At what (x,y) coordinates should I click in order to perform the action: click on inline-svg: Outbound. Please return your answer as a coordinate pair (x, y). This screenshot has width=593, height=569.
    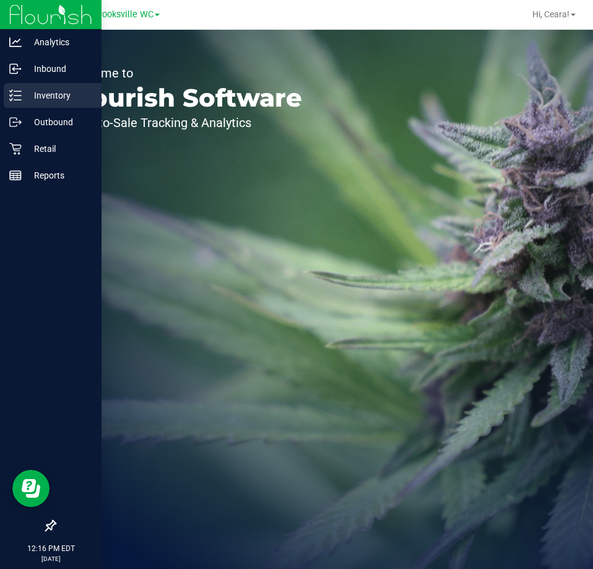
    Looking at the image, I should click on (15, 122).